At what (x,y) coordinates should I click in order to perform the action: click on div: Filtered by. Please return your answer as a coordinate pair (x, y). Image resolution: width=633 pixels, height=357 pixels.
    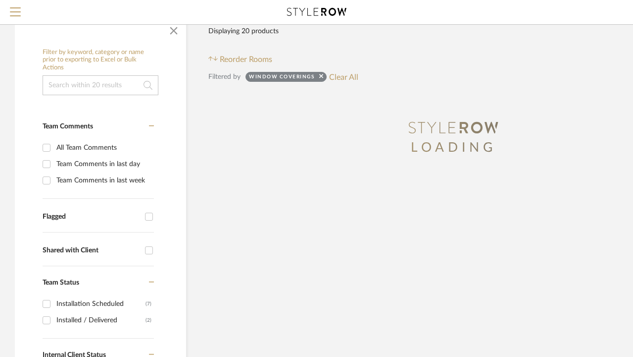
    Looking at the image, I should click on (224, 77).